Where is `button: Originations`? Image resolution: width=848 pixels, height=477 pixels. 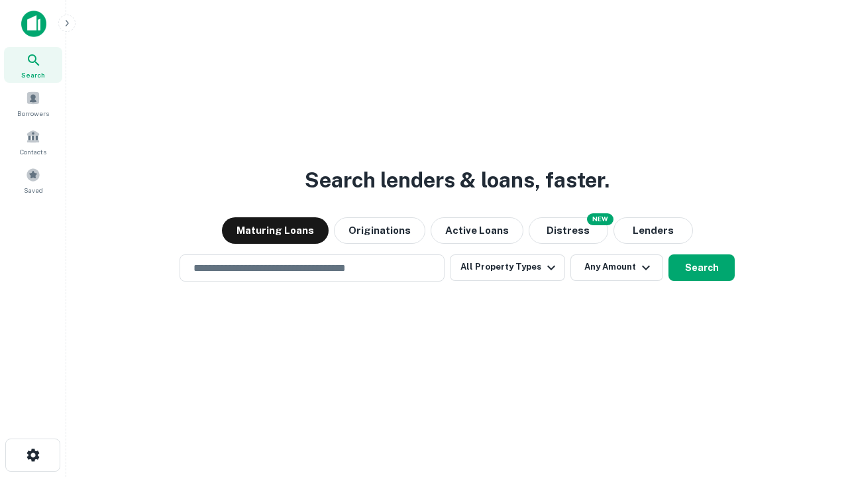 button: Originations is located at coordinates (380, 231).